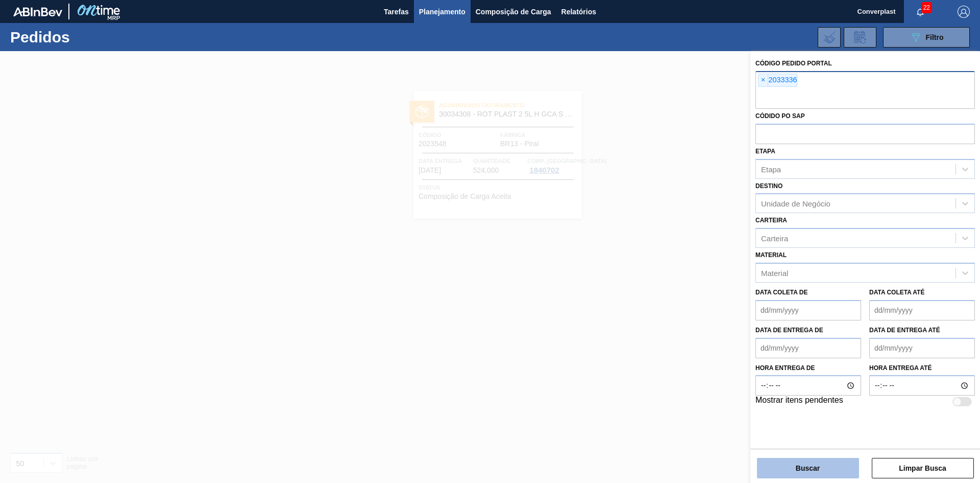 This screenshot has width=980, height=483. Describe the element at coordinates (808, 368) in the screenshot. I see `label: Hora entrega de` at that location.